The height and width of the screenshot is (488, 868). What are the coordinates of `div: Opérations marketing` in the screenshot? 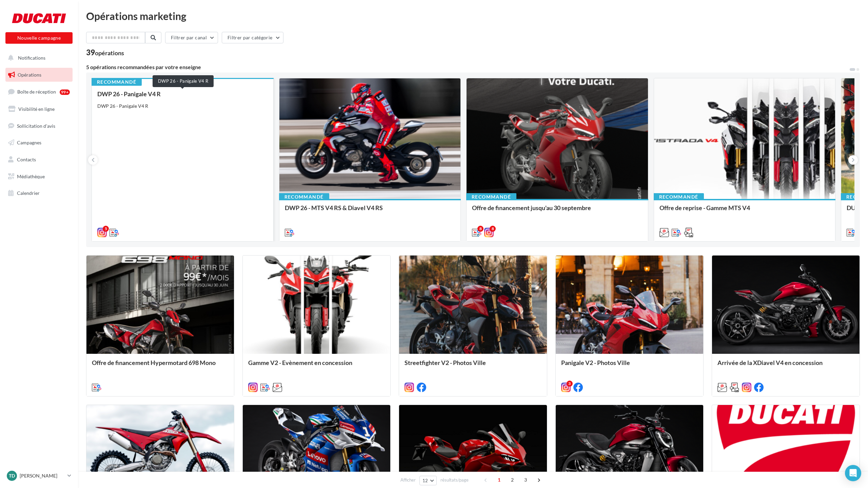 It's located at (473, 16).